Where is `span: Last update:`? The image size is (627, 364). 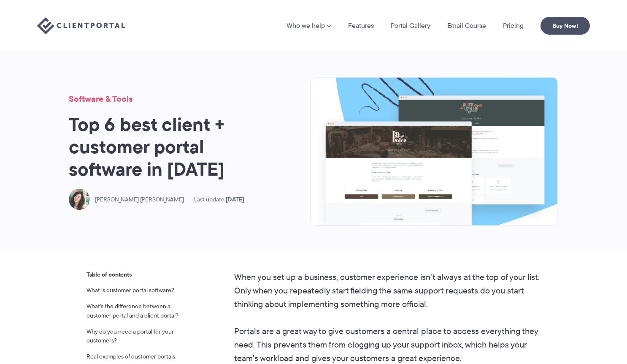
span: Last update: is located at coordinates (219, 199).